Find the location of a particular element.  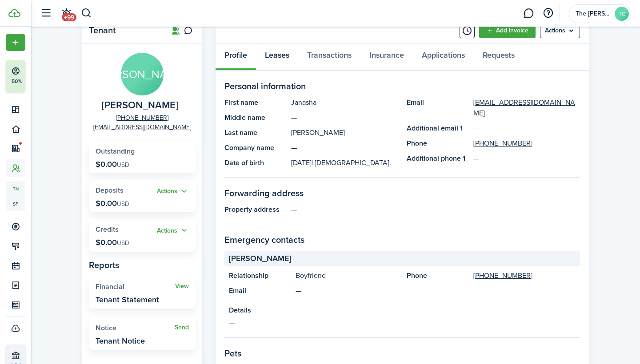

a: Leases is located at coordinates (277, 57).